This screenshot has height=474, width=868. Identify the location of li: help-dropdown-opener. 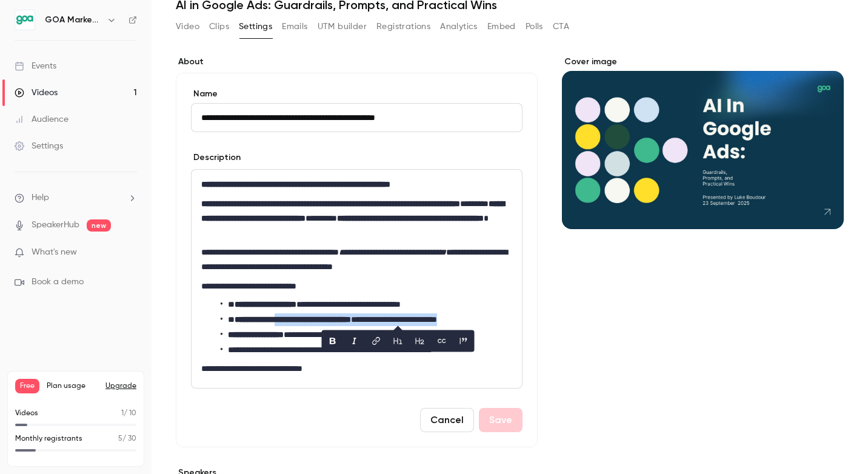
(76, 198).